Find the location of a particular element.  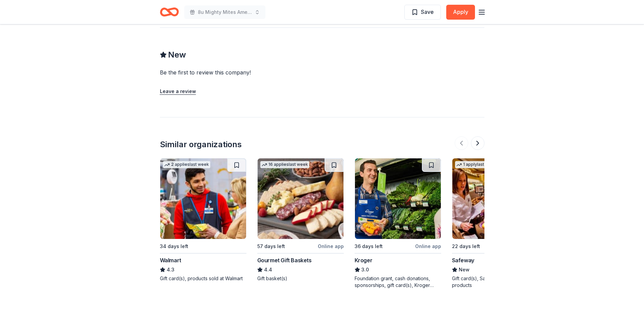

div: Similar organizations is located at coordinates (201, 145).